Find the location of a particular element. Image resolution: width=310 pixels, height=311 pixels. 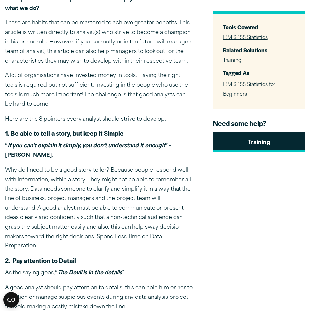

a: IBM SPSS Statistics is located at coordinates (245, 38).